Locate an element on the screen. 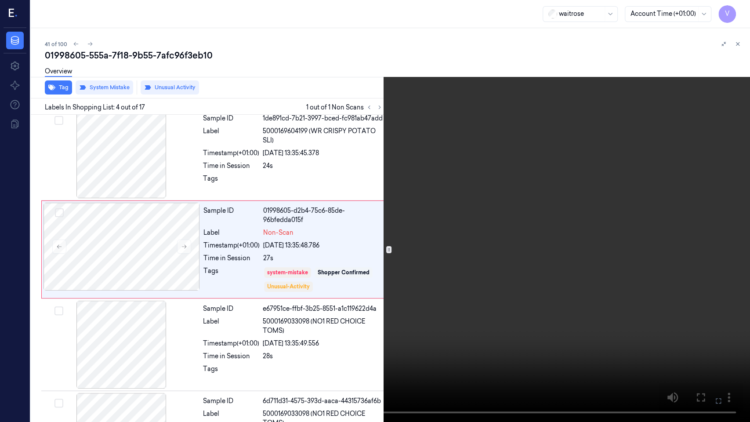 The image size is (750, 422). span: Non-Scan is located at coordinates (278, 232).